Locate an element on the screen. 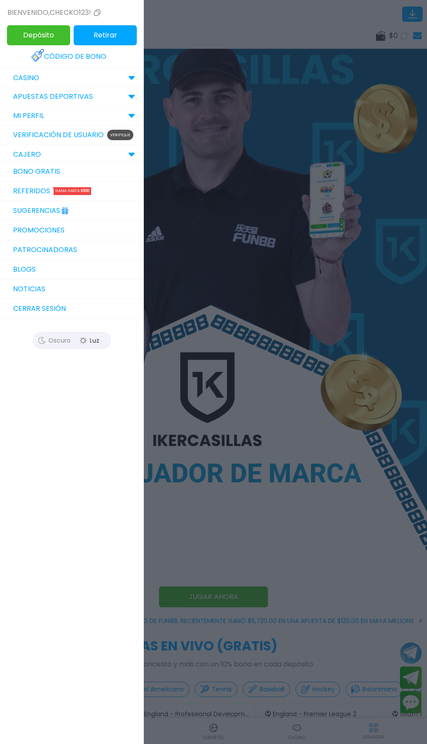 This screenshot has width=427, height=744. div: Oscuro is located at coordinates (54, 340).